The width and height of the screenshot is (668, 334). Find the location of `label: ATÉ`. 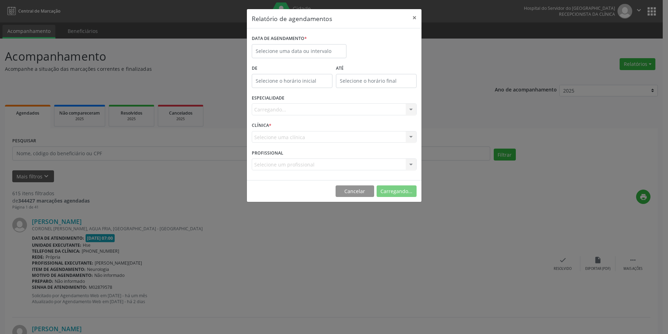

label: ATÉ is located at coordinates (376, 68).